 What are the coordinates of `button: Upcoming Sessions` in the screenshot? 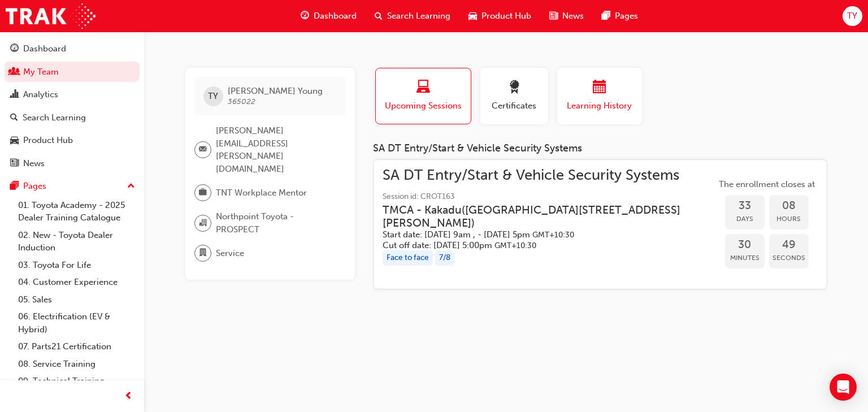 It's located at (423, 96).